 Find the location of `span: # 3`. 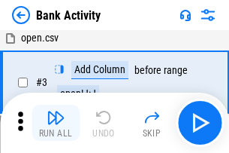

span: # 3 is located at coordinates (41, 82).